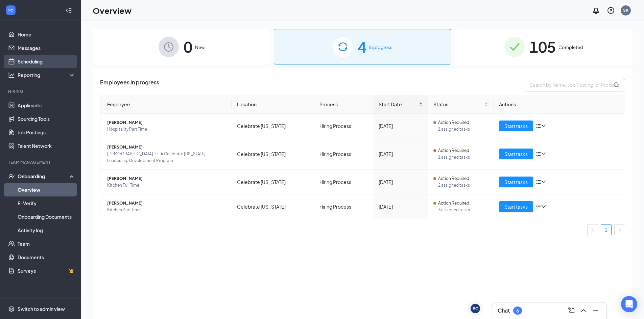 The width and height of the screenshot is (644, 319). I want to click on a: Activity log, so click(46, 230).